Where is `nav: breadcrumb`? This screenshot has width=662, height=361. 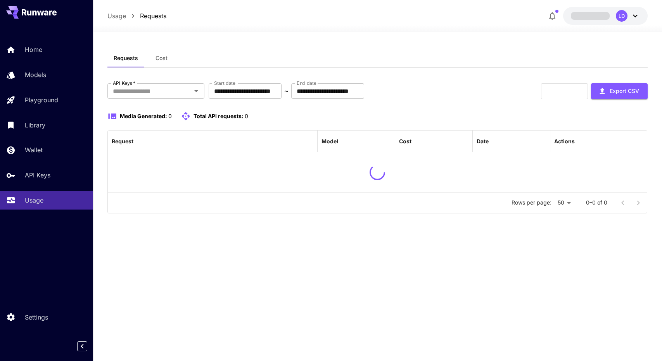 nav: breadcrumb is located at coordinates (137, 16).